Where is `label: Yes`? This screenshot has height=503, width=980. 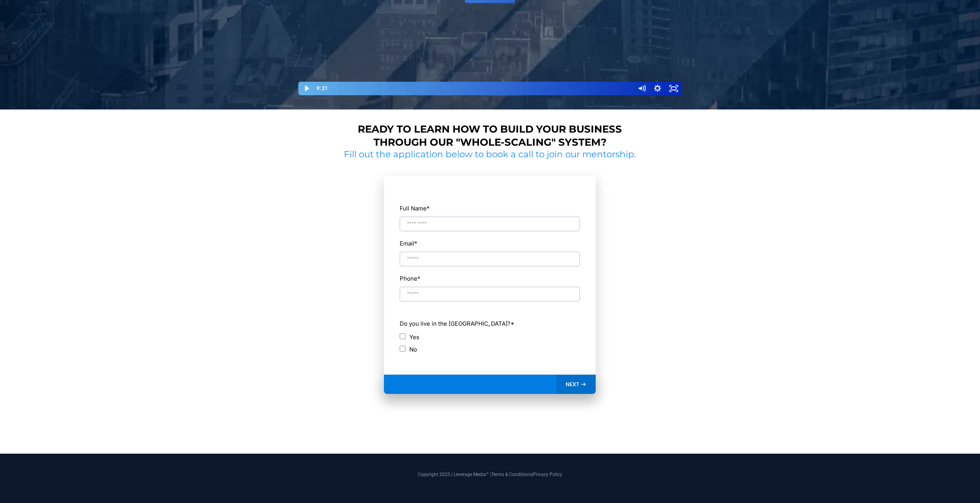
label: Yes is located at coordinates (414, 337).